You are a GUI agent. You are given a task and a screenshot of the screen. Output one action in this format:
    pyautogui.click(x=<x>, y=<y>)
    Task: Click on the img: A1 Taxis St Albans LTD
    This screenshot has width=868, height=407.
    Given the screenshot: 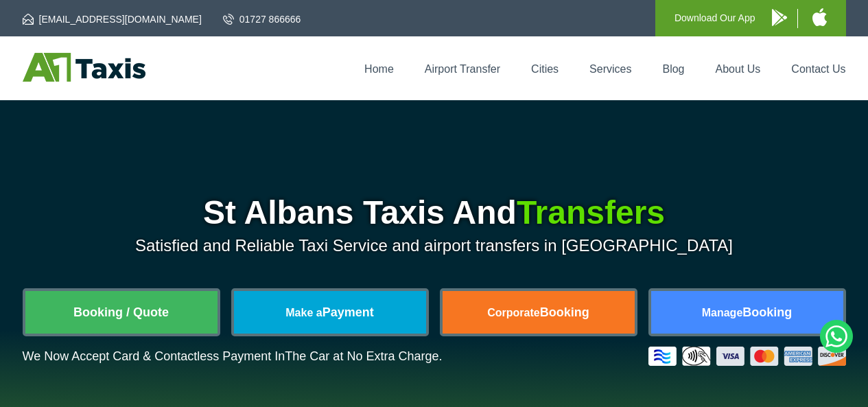 What is the action you would take?
    pyautogui.click(x=84, y=68)
    